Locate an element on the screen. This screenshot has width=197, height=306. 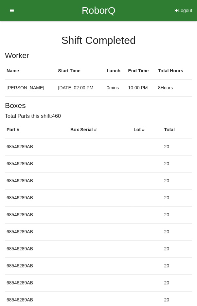
h5: Worker is located at coordinates (98, 55).